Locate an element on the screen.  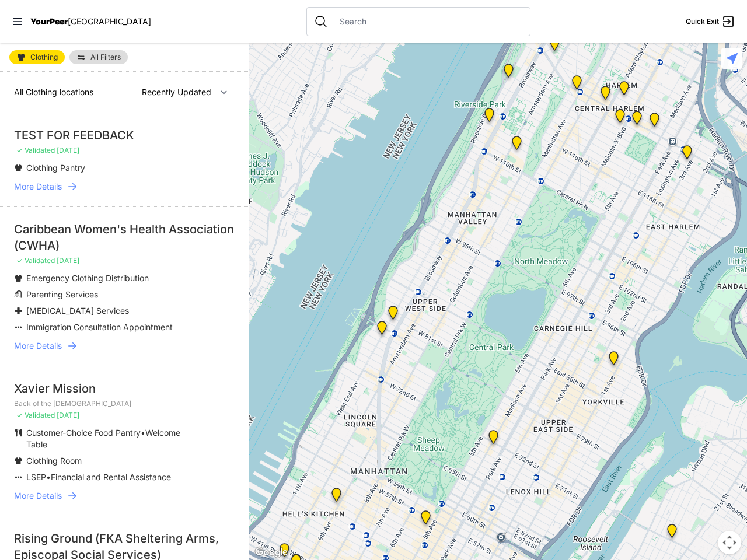
span: Emergency Clothing Distribution is located at coordinates (87, 277).